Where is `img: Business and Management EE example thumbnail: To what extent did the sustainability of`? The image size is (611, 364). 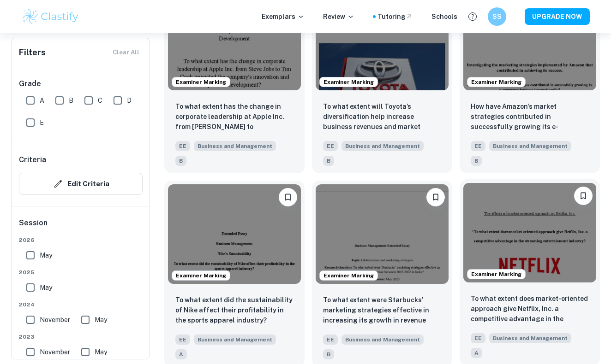 img: Business and Management EE example thumbnail: To what extent did the sustainability of is located at coordinates (234, 234).